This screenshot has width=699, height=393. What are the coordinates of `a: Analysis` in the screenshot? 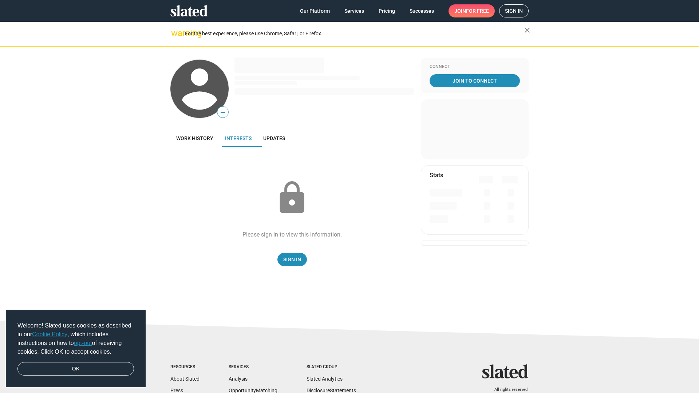 It's located at (238, 379).